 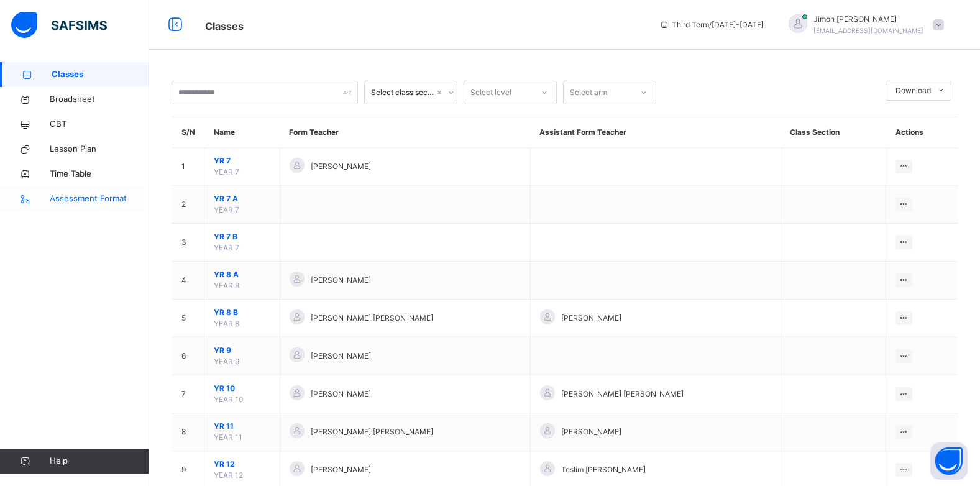 What do you see at coordinates (241, 237) in the screenshot?
I see `span: YR 7 B` at bounding box center [241, 237].